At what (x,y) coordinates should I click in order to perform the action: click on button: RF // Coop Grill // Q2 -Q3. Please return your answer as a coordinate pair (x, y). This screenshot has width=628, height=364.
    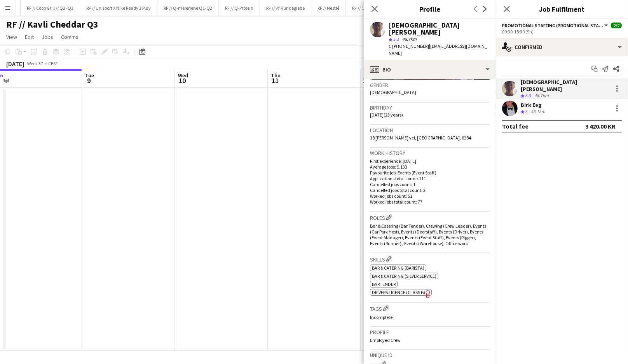
    Looking at the image, I should click on (50, 8).